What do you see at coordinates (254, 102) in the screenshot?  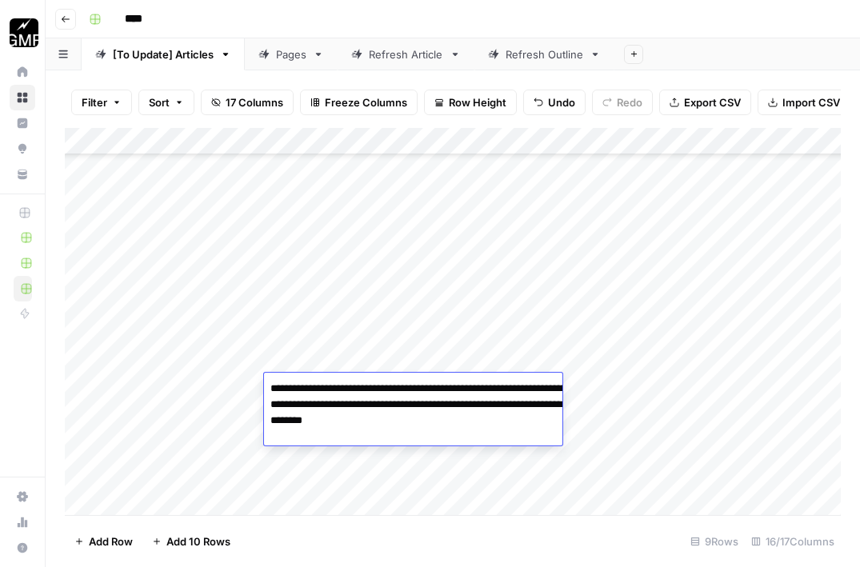 I see `span: 17 Columns` at bounding box center [254, 102].